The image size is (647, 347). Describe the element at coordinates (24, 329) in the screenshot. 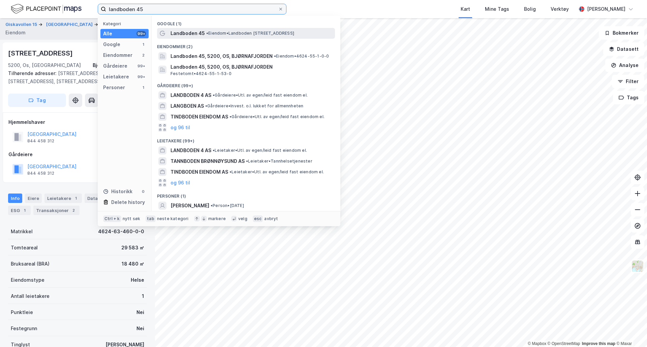

I see `div: Festegrunn` at that location.